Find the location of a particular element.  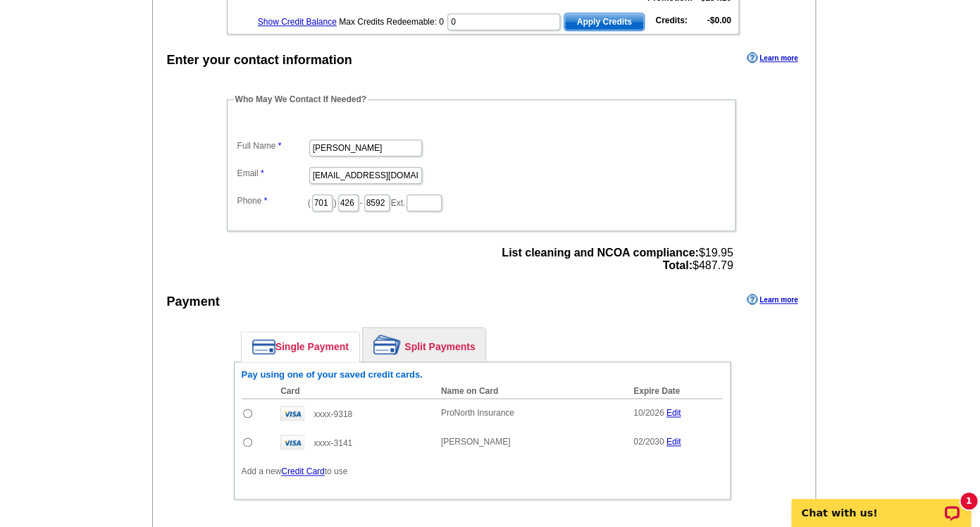

h6: Pay using one of your saved credit cards. is located at coordinates (482, 375).